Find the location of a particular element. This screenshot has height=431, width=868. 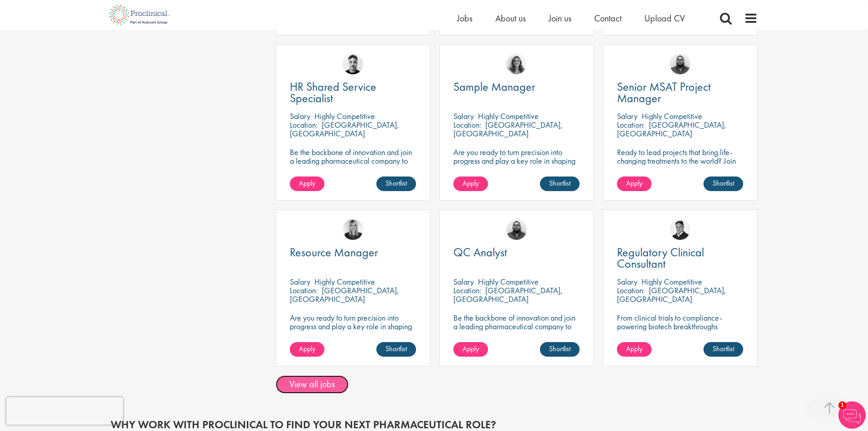

img: Janelle Jones is located at coordinates (352, 229).